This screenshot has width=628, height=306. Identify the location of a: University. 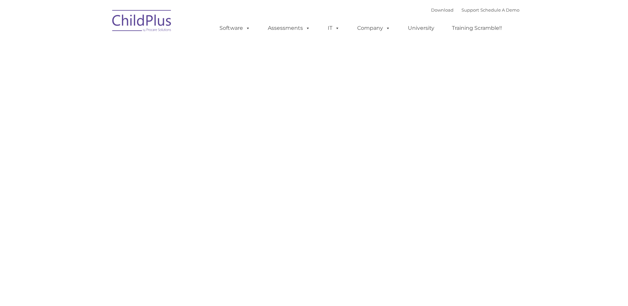
(421, 28).